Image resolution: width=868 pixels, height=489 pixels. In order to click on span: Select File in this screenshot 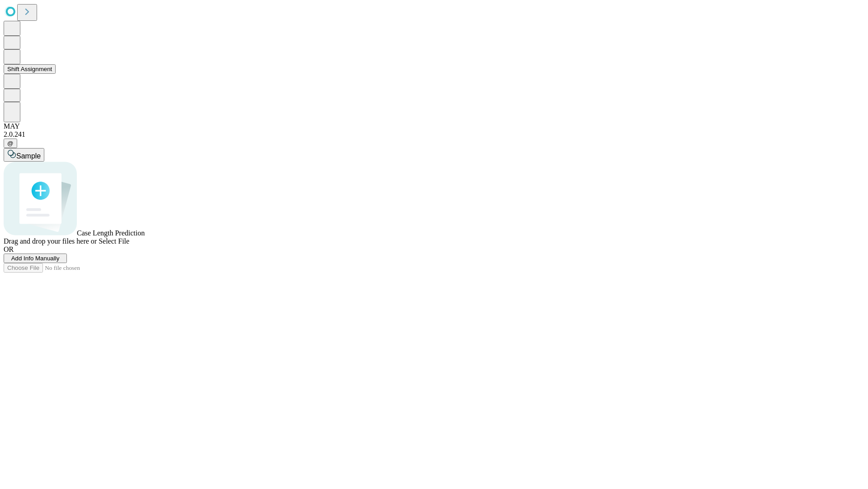, I will do `click(114, 241)`.